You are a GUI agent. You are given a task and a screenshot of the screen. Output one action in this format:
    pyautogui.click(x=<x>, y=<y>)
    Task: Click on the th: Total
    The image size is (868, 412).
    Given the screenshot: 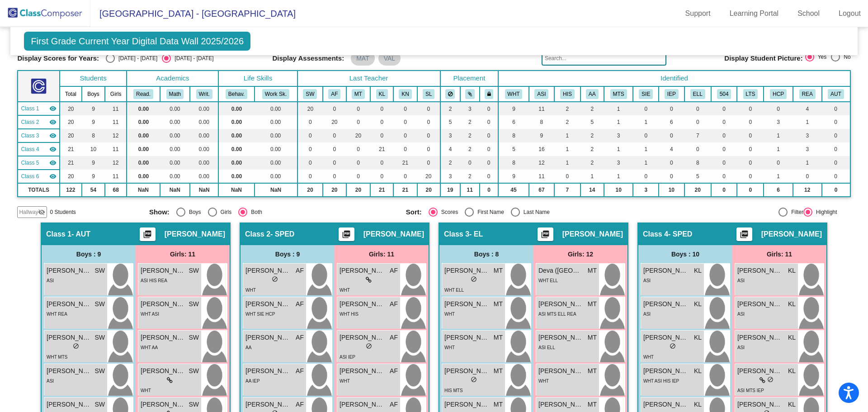 What is the action you would take?
    pyautogui.click(x=70, y=94)
    